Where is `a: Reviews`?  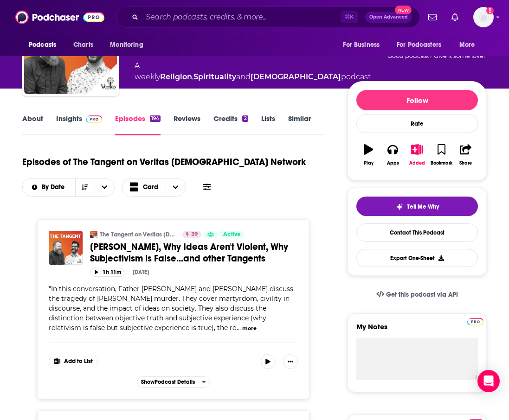 a: Reviews is located at coordinates (187, 125).